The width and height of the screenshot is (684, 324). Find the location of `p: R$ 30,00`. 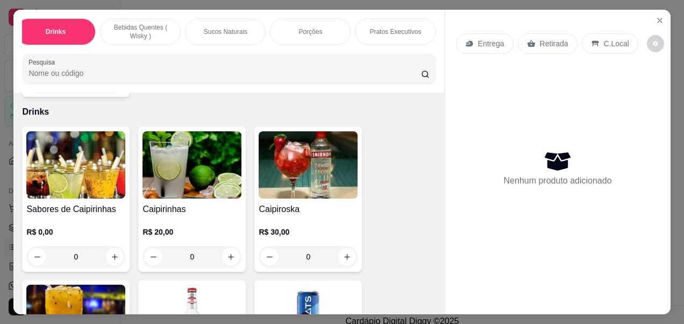

p: R$ 30,00 is located at coordinates (308, 232).